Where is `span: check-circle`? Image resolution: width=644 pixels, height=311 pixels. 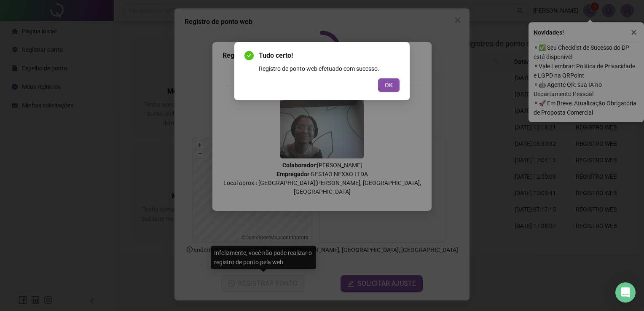
span: check-circle is located at coordinates (249, 56).